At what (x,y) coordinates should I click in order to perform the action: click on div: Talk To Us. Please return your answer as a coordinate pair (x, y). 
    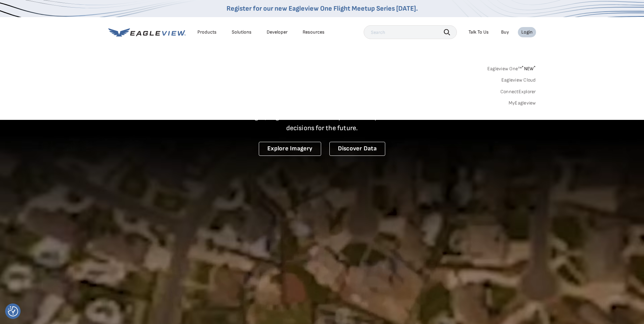
    Looking at the image, I should click on (479, 32).